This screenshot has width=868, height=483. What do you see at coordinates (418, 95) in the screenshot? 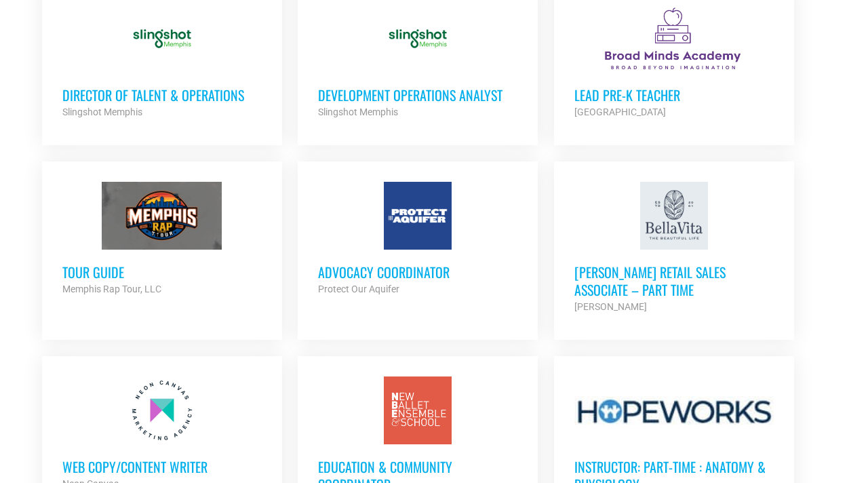
I see `h3: Development Operations Analyst` at bounding box center [418, 95].